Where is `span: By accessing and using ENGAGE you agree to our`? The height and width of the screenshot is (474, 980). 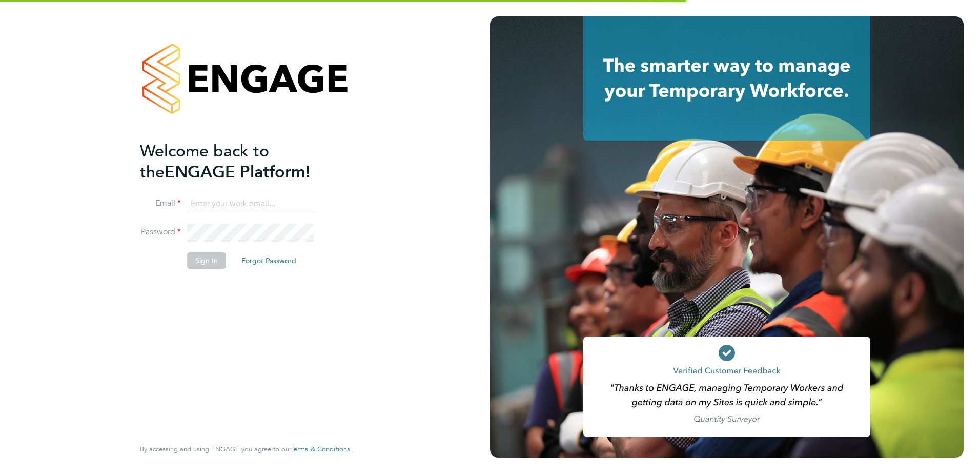
span: By accessing and using ENGAGE you agree to our is located at coordinates (245, 449).